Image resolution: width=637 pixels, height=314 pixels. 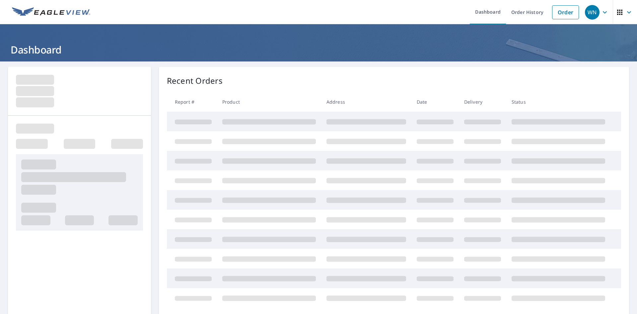 I want to click on p: Recent Orders, so click(x=195, y=81).